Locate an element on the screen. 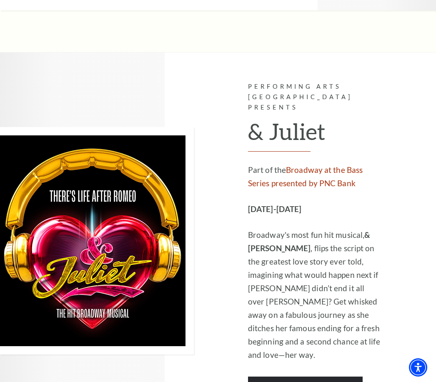 This screenshot has width=436, height=382. p: Broadway's most fun hit musical, , flips the script on the greatest love story ever told, imagini... is located at coordinates (315, 295).